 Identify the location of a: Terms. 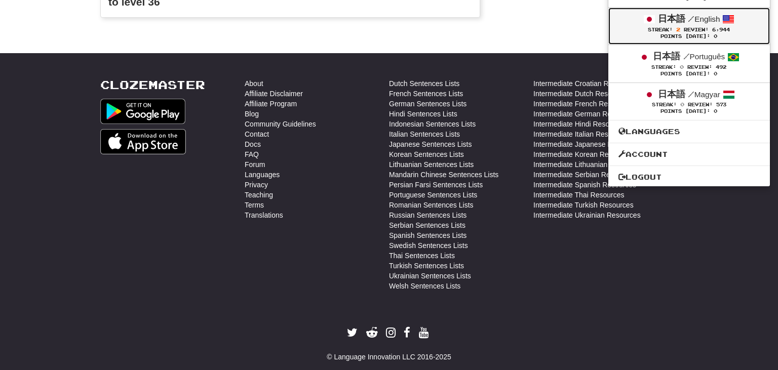
(254, 205).